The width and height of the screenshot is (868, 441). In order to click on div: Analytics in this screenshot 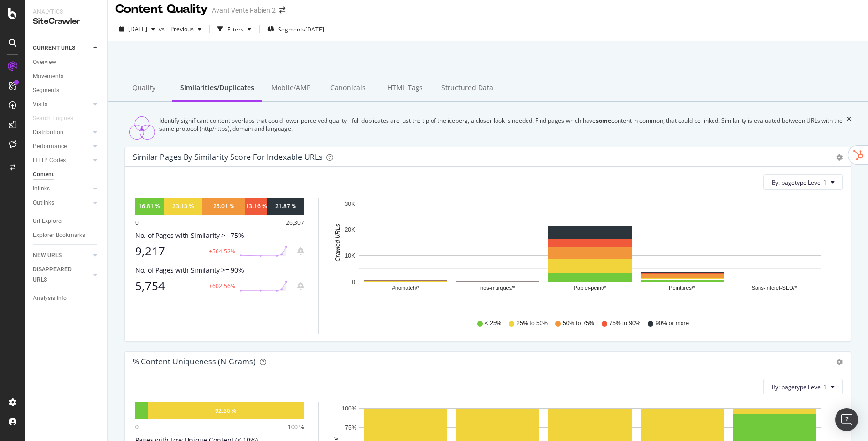, I will do `click(66, 12)`.